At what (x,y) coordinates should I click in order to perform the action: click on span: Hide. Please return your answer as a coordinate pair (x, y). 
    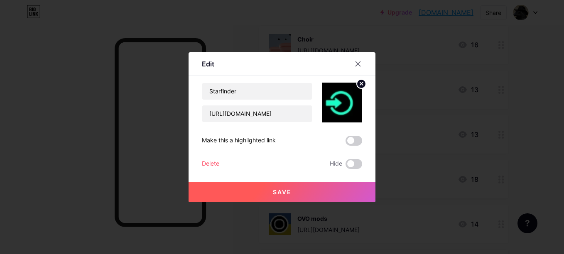
    Looking at the image, I should click on (336, 164).